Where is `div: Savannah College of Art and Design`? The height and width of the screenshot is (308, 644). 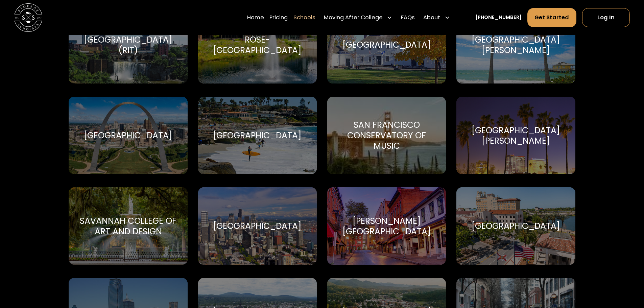
div: Savannah College of Art and Design is located at coordinates (128, 226).